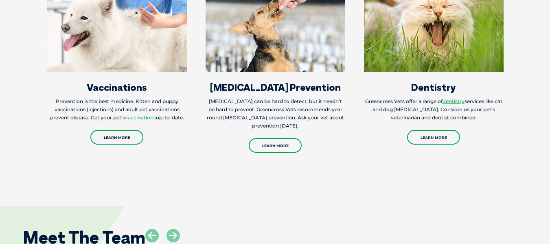  What do you see at coordinates (433, 87) in the screenshot?
I see `h3: Dentistry` at bounding box center [433, 87].